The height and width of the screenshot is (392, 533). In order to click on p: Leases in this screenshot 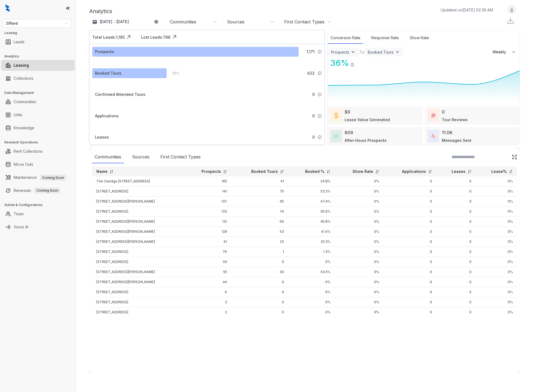, I will do `click(459, 172)`.